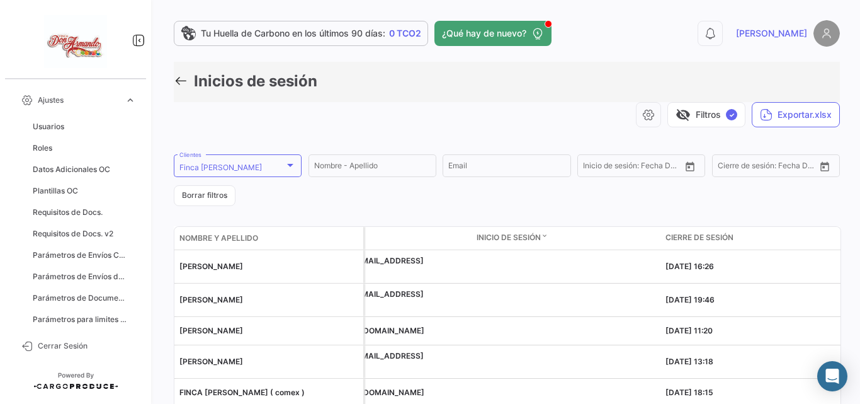  Describe the element at coordinates (84, 127) in the screenshot. I see `a: Usuarios` at that location.